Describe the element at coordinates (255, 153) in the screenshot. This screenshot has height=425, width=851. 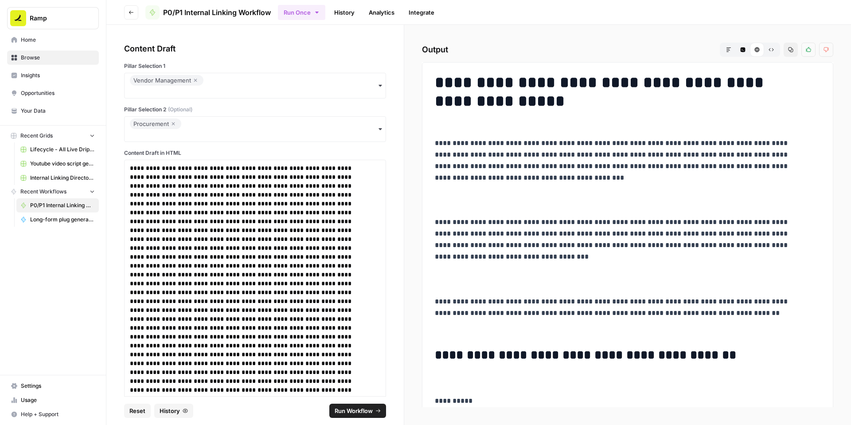
I see `label: Content Draft in HTML` at that location.